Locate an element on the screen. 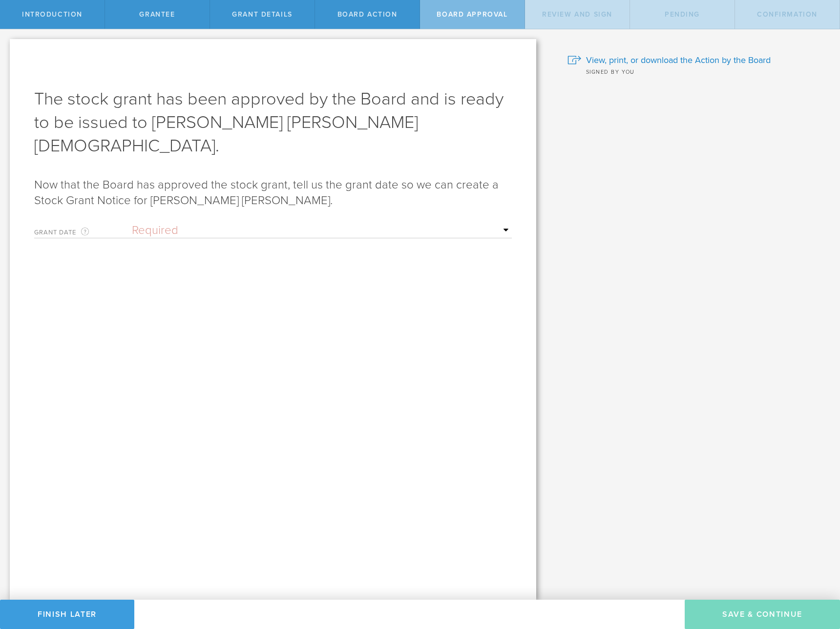 The height and width of the screenshot is (629, 840). div: Signed by you is located at coordinates (696, 71).